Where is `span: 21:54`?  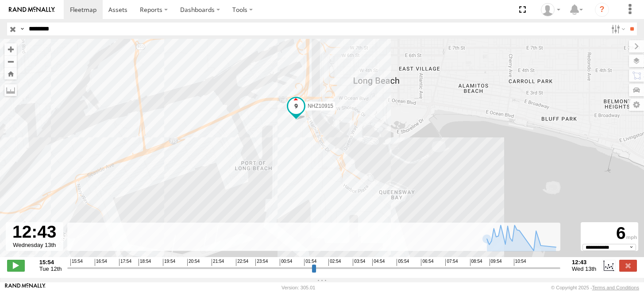
span: 21:54 is located at coordinates (218, 263).